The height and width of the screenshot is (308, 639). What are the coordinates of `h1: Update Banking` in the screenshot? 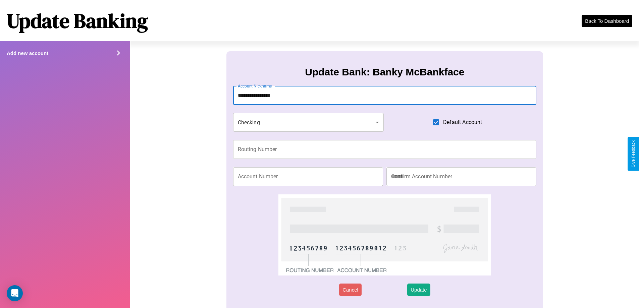 It's located at (77, 21).